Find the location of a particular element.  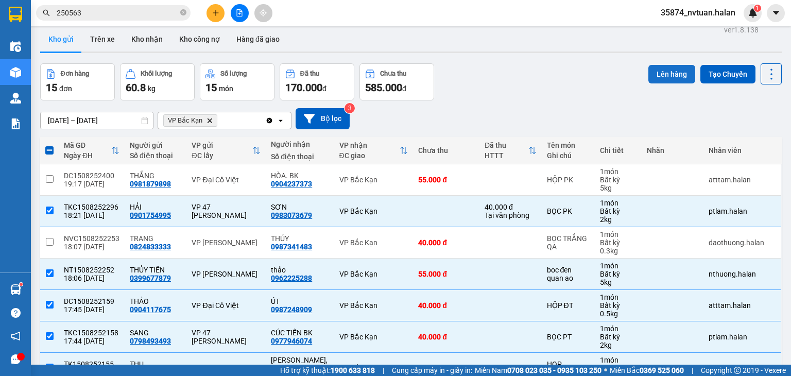

div: HỘP ĐT is located at coordinates (569, 305).